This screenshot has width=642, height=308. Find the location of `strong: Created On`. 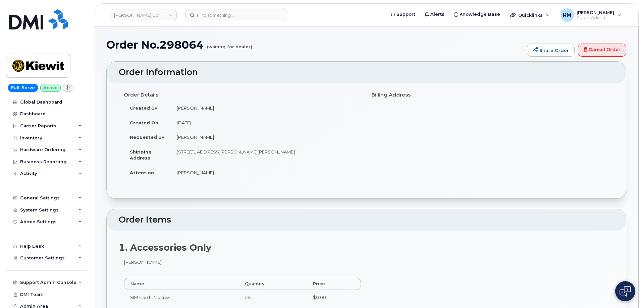

strong: Created On is located at coordinates (144, 123).